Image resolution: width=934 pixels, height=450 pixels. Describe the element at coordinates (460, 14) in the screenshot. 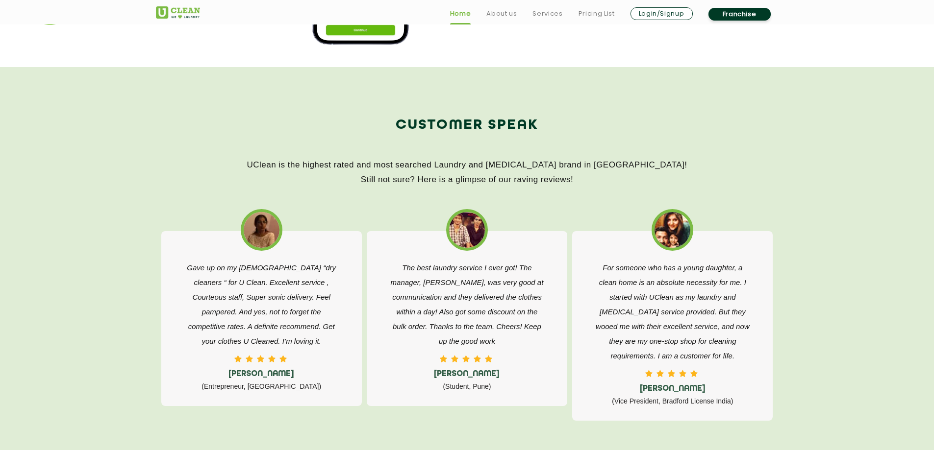

I see `a: Home` at that location.